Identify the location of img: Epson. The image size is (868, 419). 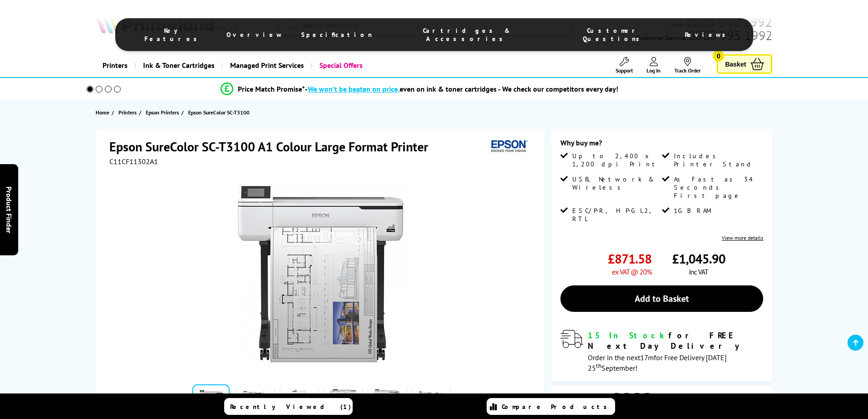
(509, 147).